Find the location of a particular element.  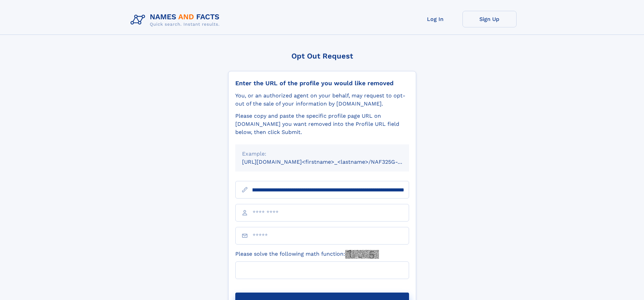

a: Sign Up is located at coordinates (489, 19).